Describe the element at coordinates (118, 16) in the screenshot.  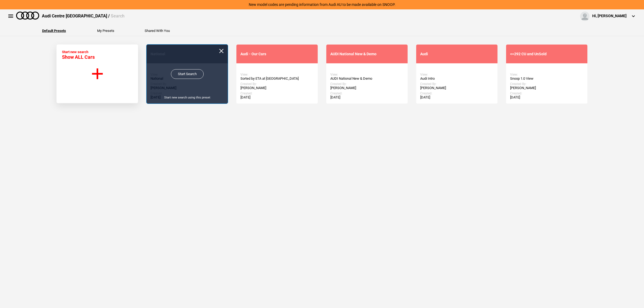
I see `span: Search` at that location.